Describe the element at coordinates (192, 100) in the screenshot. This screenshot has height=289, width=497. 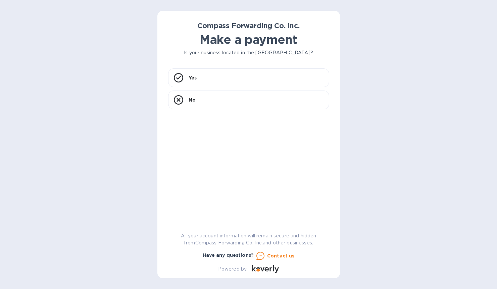
I see `p: No` at that location.